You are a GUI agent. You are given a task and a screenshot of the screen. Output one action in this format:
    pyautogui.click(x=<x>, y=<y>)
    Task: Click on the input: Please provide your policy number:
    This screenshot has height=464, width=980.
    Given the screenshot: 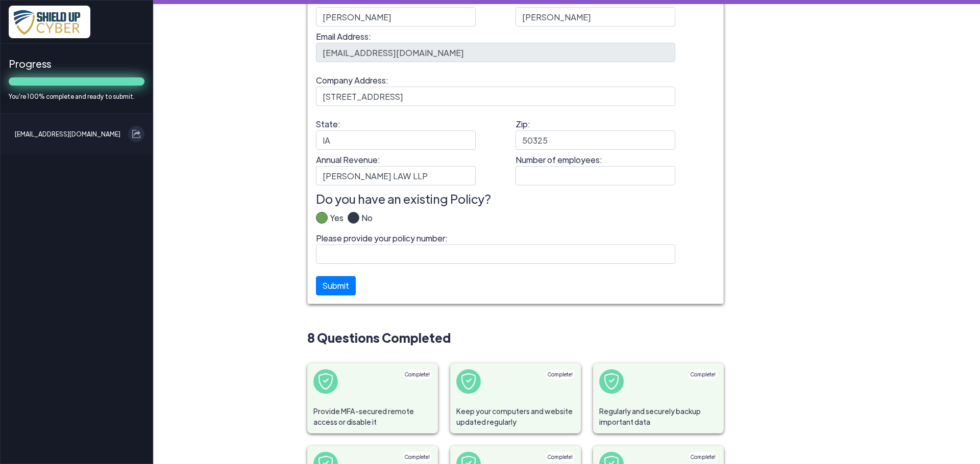 What is the action you would take?
    pyautogui.click(x=496, y=254)
    